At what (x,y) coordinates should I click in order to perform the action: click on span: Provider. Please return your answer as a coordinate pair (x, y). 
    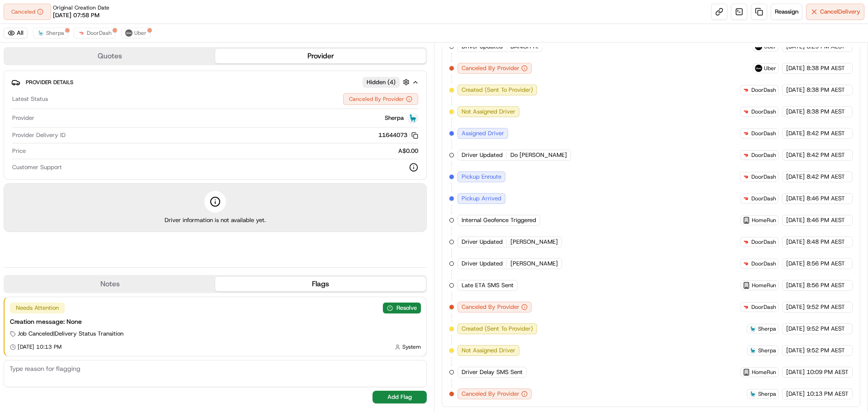
    Looking at the image, I should click on (23, 118).